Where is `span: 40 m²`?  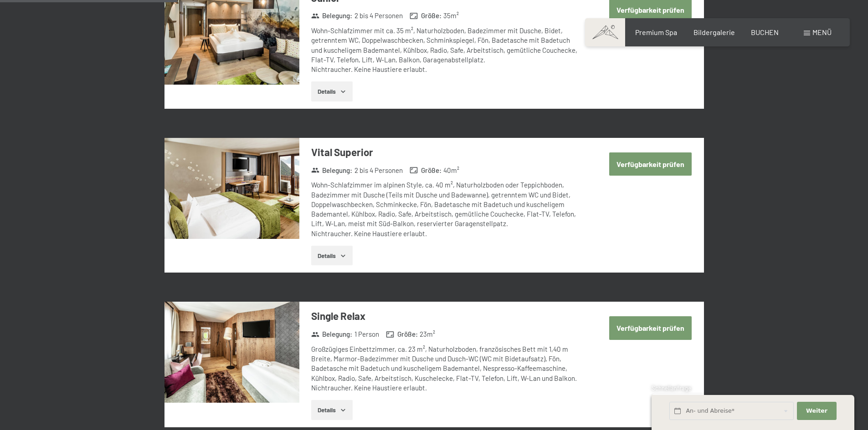 span: 40 m² is located at coordinates (451, 170).